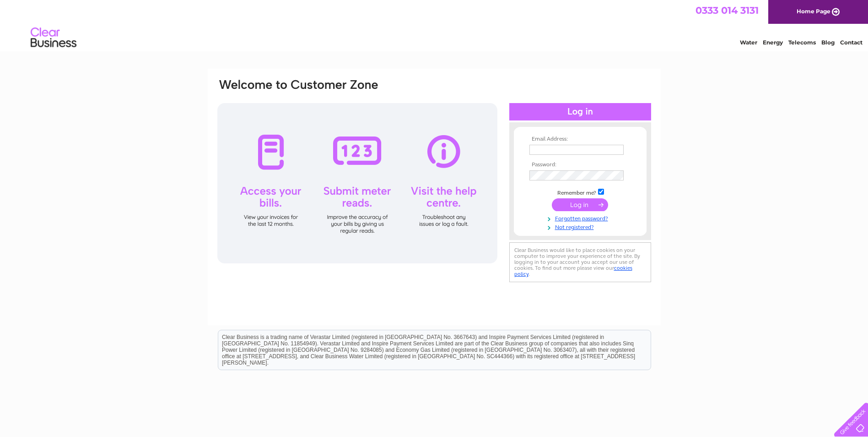 Image resolution: width=868 pixels, height=437 pixels. What do you see at coordinates (573, 271) in the screenshot?
I see `a: cookies policy` at bounding box center [573, 271].